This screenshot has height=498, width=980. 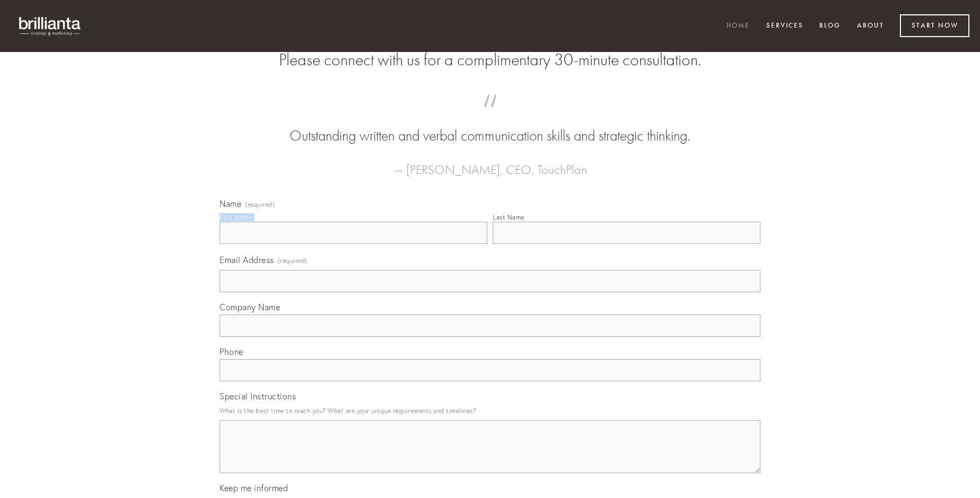 What do you see at coordinates (870, 26) in the screenshot?
I see `a: About` at bounding box center [870, 26].